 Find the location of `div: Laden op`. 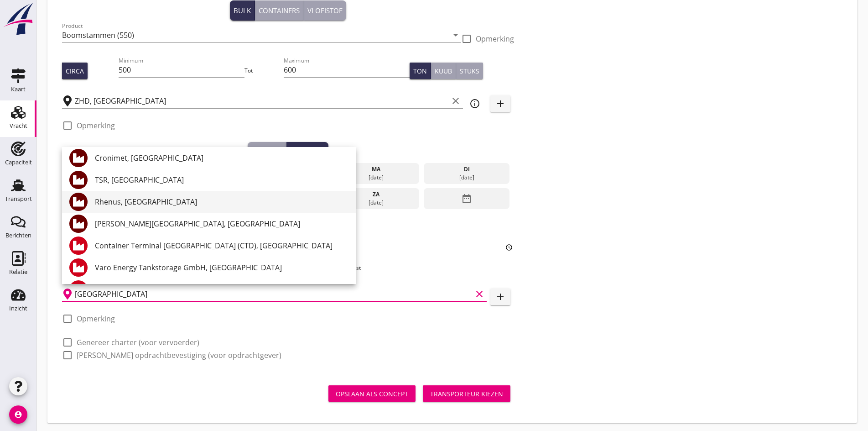

div: Laden op is located at coordinates (267, 150).